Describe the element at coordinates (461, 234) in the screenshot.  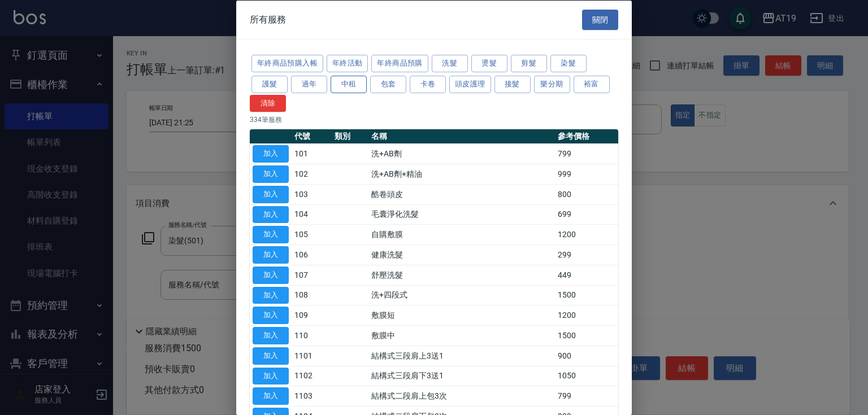
I see `td: 自購敷膜` at that location.